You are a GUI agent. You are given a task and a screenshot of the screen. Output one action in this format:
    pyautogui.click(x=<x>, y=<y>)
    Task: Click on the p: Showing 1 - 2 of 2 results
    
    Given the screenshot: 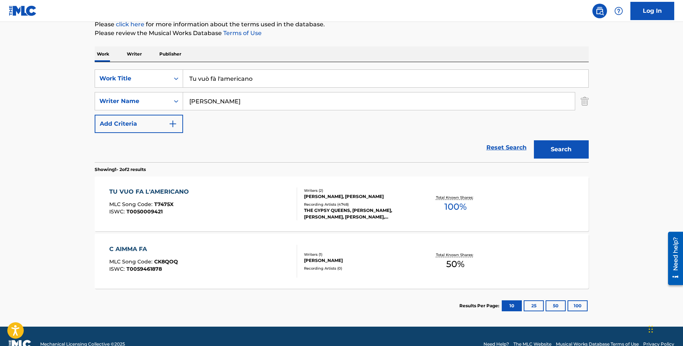 What is the action you would take?
    pyautogui.click(x=120, y=170)
    